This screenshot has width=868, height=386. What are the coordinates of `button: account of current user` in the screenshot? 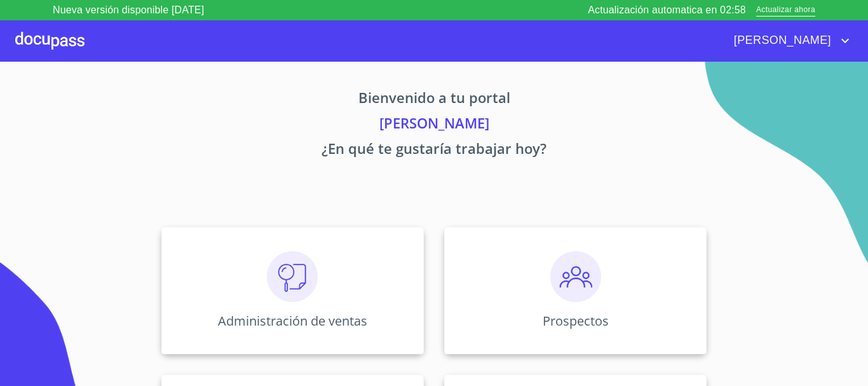 It's located at (788, 41).